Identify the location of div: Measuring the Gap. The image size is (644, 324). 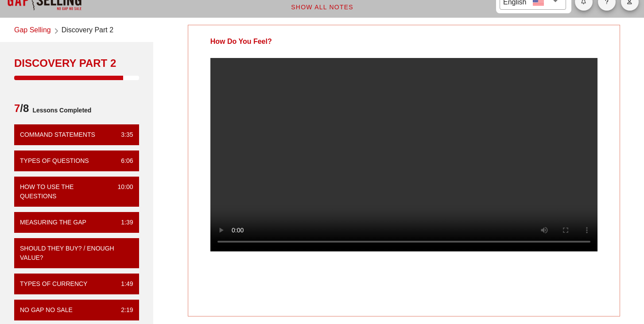
(53, 222).